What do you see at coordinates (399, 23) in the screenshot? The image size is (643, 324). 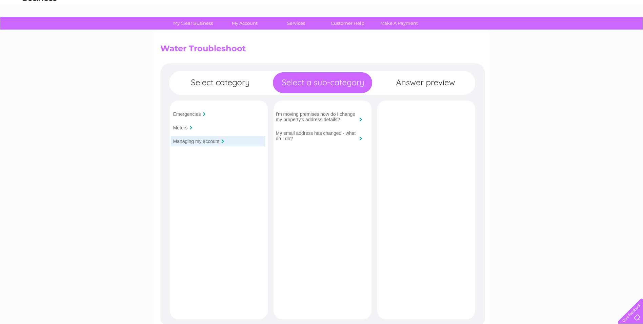 I see `a: Make A Payment` at bounding box center [399, 23].